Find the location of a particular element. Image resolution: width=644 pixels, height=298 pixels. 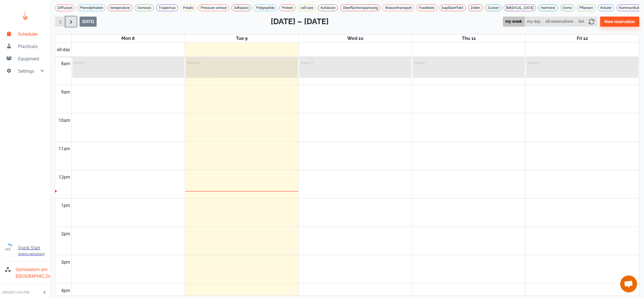

span: Kohäsion is located at coordinates (328, 8).